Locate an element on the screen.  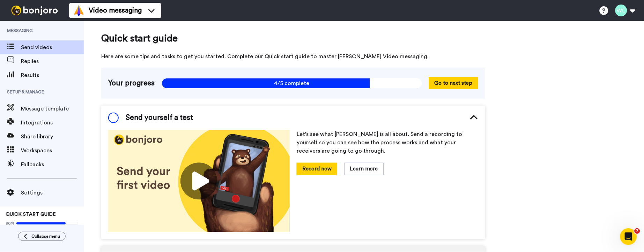
span: Integrations is located at coordinates (52, 123).